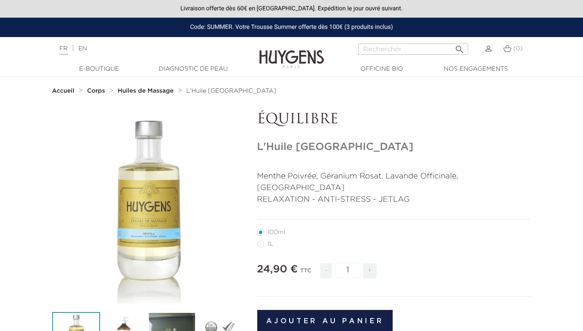  What do you see at coordinates (82, 49) in the screenshot?
I see `a: EN` at bounding box center [82, 49].